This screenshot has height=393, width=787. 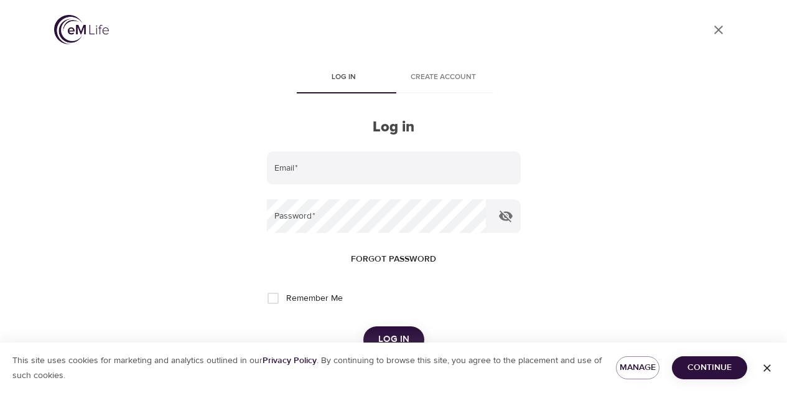 What do you see at coordinates (393, 259) in the screenshot?
I see `button: Forgot password` at bounding box center [393, 259].